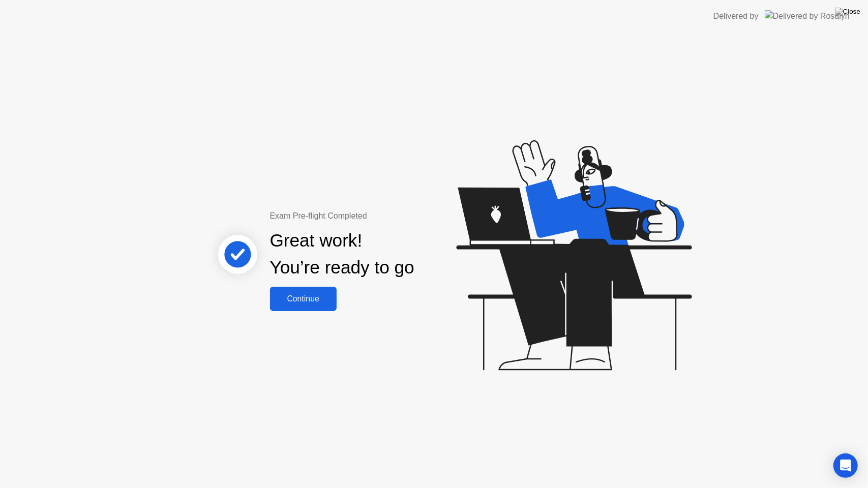  Describe the element at coordinates (303, 299) in the screenshot. I see `button: Continue` at that location.